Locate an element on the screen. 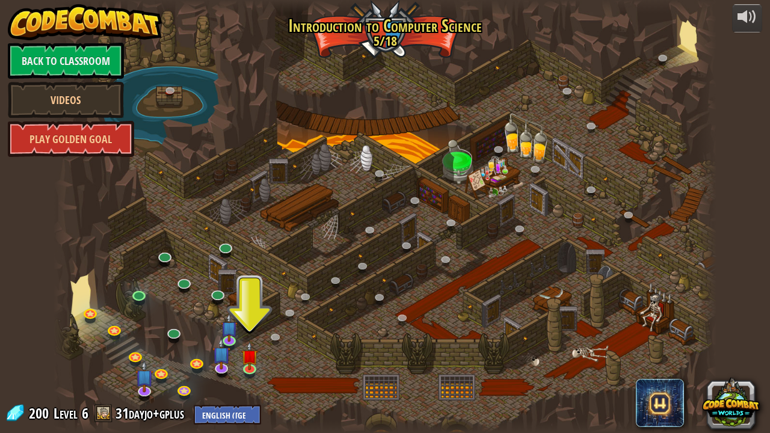 The height and width of the screenshot is (433, 770). span: 200 is located at coordinates (40, 413).